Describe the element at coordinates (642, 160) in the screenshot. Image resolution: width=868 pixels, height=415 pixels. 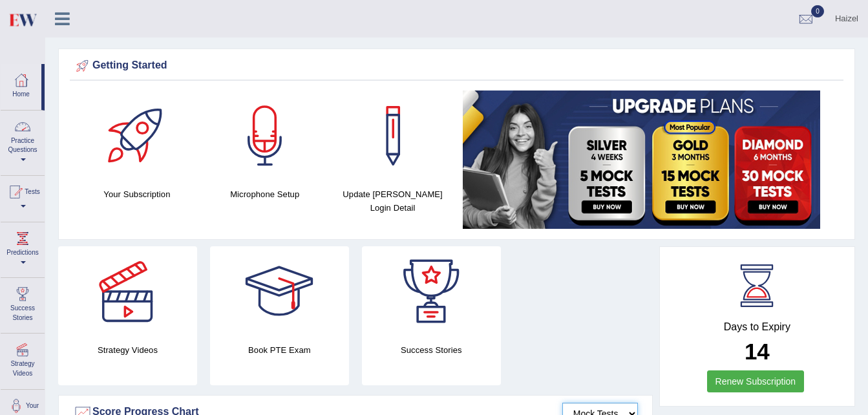
I see `img: small5.jpg` at that location.